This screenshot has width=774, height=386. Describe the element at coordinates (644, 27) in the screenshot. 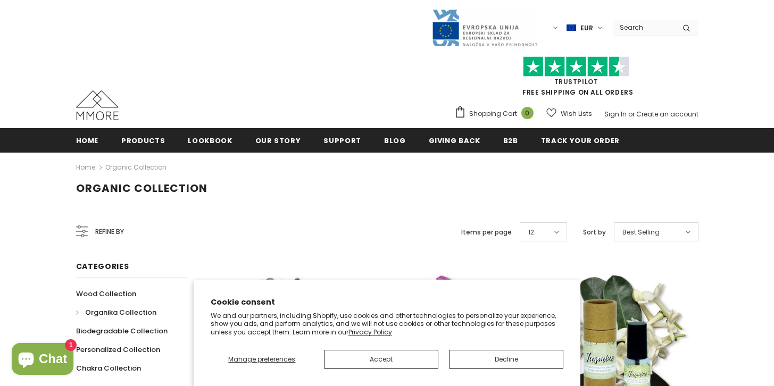

I see `input: Search Site` at that location.